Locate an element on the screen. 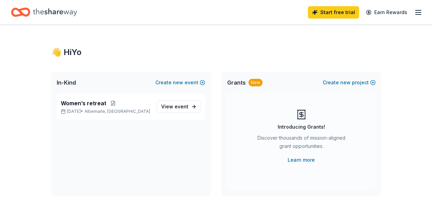 Image resolution: width=432 pixels, height=204 pixels. span: View is located at coordinates (175, 107).